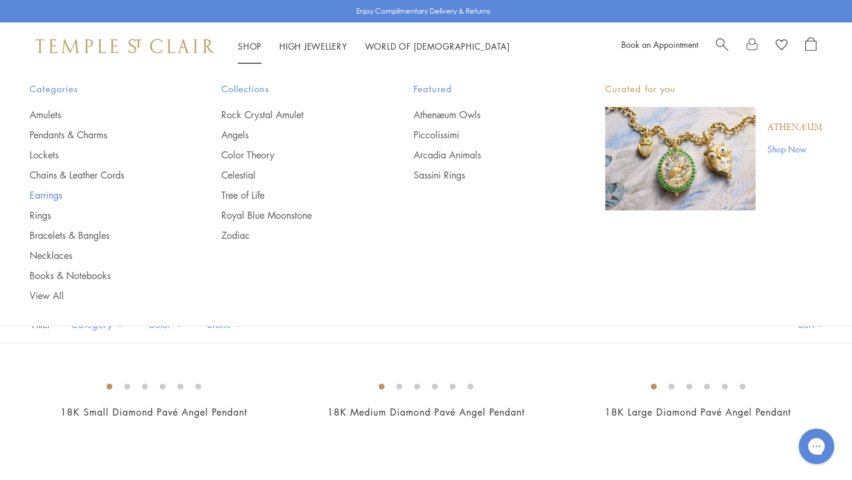 This screenshot has height=480, width=852. Describe the element at coordinates (486, 115) in the screenshot. I see `a: Athenæum Owls` at that location.